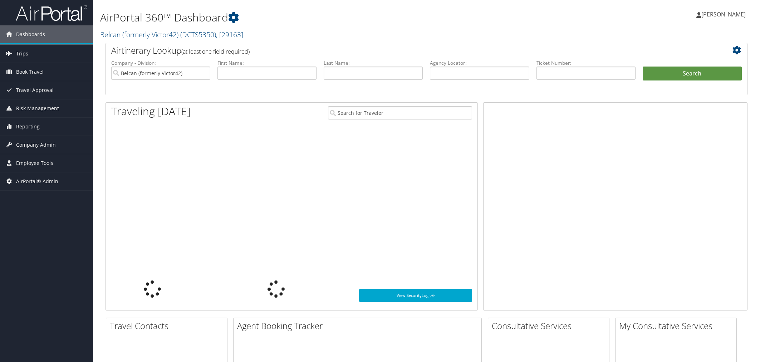 The height and width of the screenshot is (362, 760). What do you see at coordinates (479, 63) in the screenshot?
I see `label: Agency Locator:` at bounding box center [479, 63].